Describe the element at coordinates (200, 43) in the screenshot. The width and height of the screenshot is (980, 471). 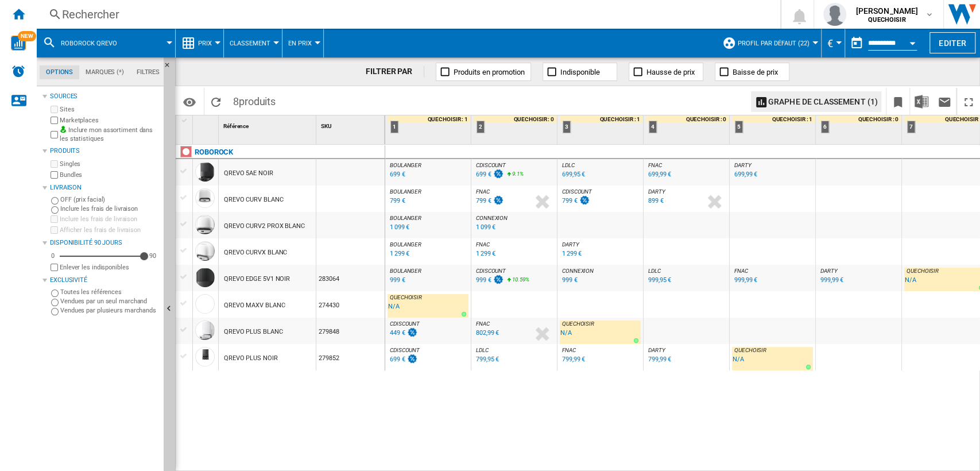
I see `div: Prix` at that location.